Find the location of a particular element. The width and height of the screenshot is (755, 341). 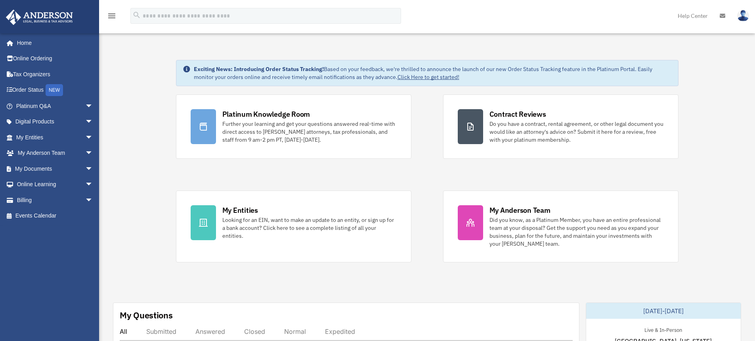

div: Live & In-Person is located at coordinates (663, 329).